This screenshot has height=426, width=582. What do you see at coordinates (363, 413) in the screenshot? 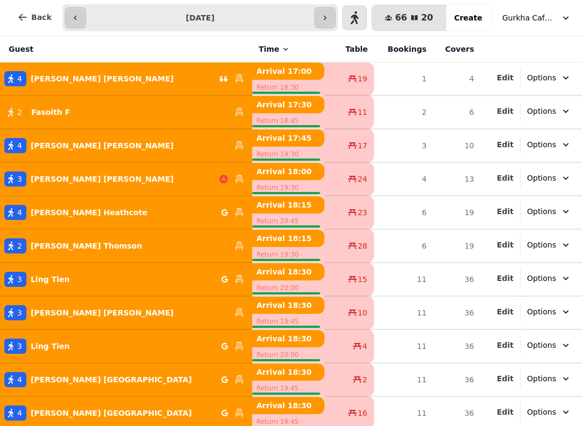
I see `span: 16` at bounding box center [363, 413].